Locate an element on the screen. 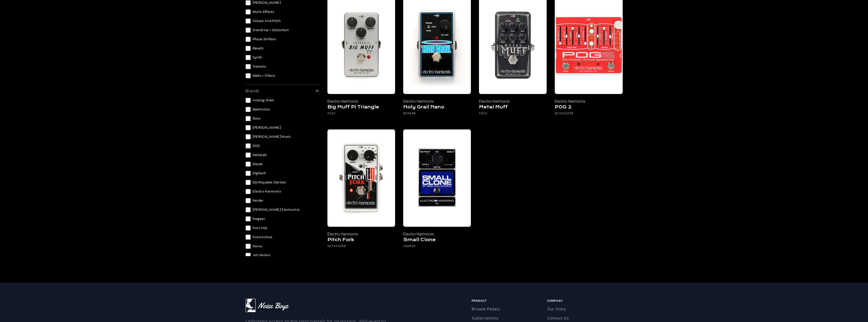  input: Foxgear is located at coordinates (248, 219).